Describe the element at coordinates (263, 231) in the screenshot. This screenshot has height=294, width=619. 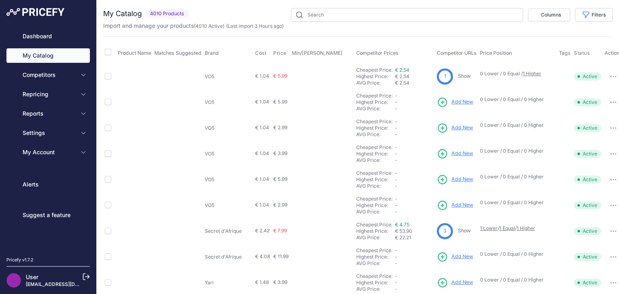
I see `span: € 2.42` at that location.